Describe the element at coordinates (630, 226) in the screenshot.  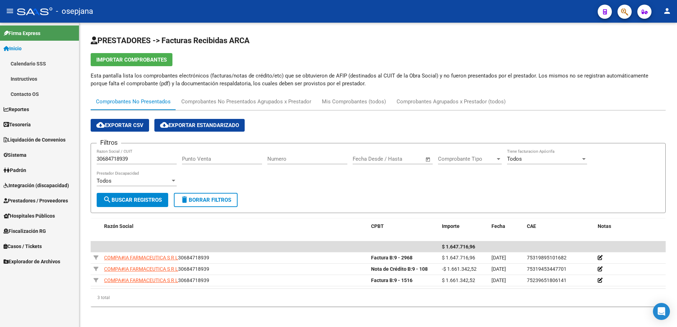
I see `datatable-header-cell: Notas` at that location.